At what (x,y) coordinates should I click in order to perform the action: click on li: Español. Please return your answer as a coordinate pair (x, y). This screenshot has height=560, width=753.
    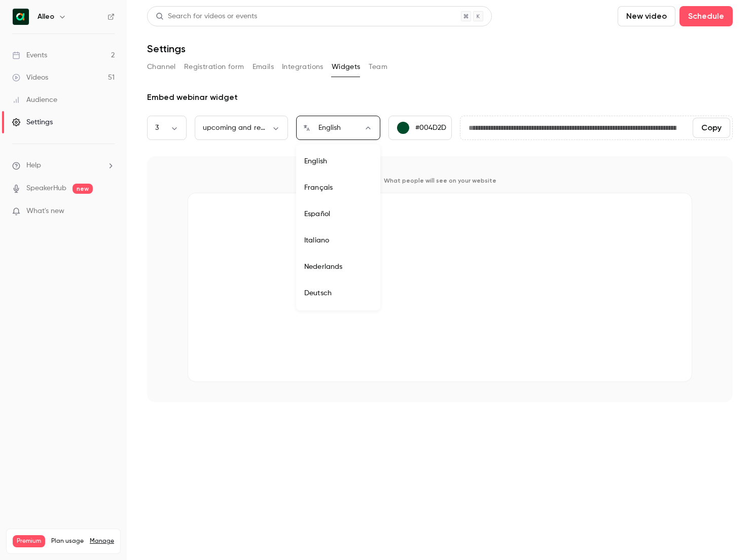
    Looking at the image, I should click on (338, 214).